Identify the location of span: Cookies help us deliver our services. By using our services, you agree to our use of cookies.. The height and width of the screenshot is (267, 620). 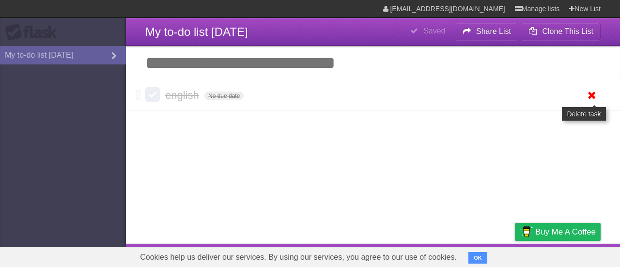
(298, 257).